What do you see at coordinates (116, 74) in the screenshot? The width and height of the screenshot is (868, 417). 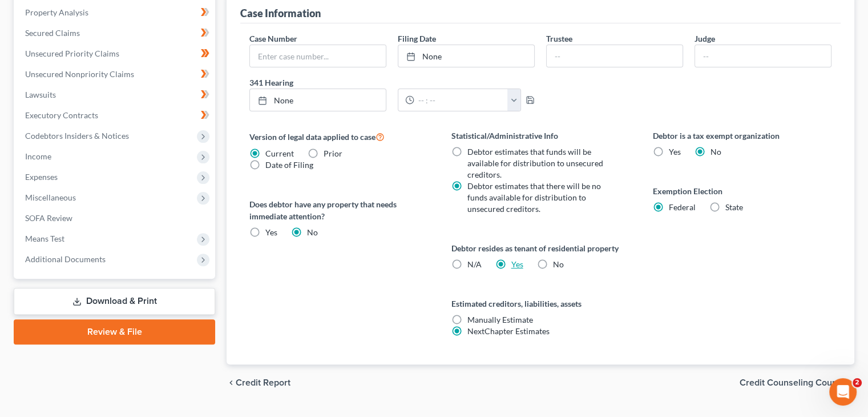 I see `a: Unsecured Nonpriority Claims` at bounding box center [116, 74].